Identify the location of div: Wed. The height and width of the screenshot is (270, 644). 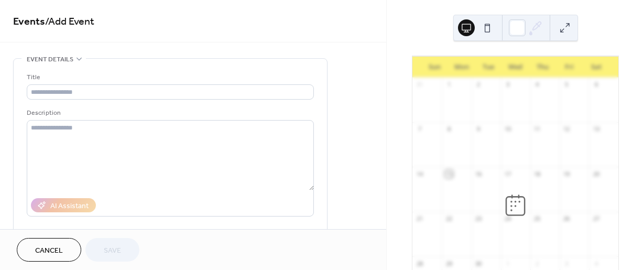
(515, 67).